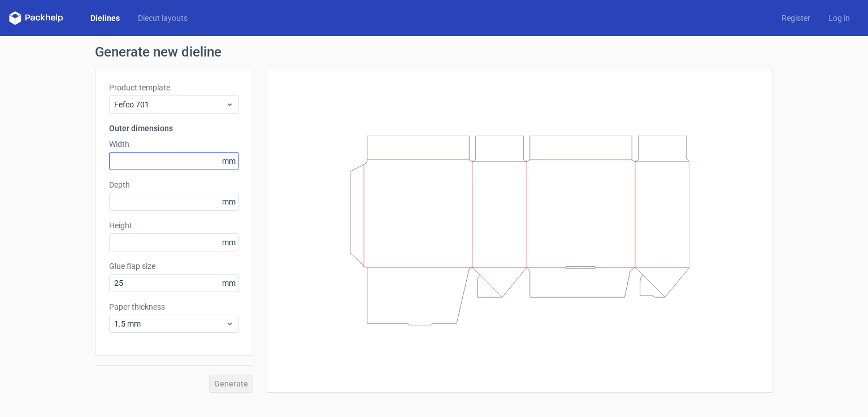 The height and width of the screenshot is (417, 868). Describe the element at coordinates (839, 18) in the screenshot. I see `a: Log in` at that location.